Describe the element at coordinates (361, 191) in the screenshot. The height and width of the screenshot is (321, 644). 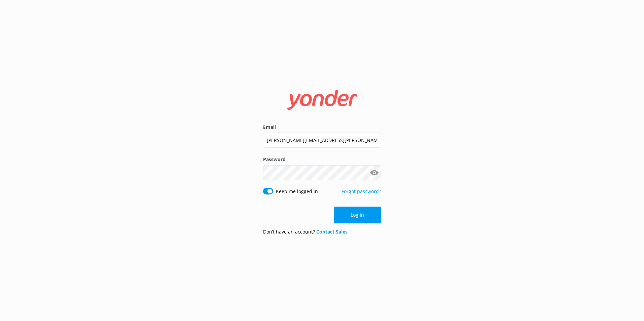
I see `a: Forgot password?` at that location.